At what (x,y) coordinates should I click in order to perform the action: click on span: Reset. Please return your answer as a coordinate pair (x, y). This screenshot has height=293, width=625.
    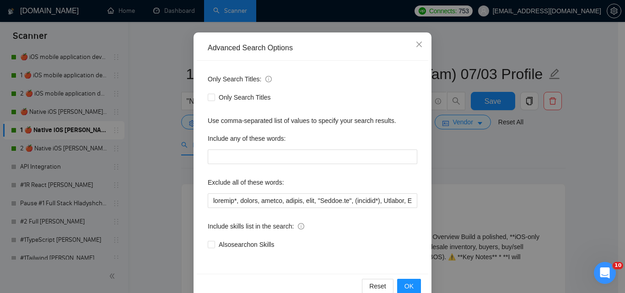
    Looking at the image, I should click on (378, 286).